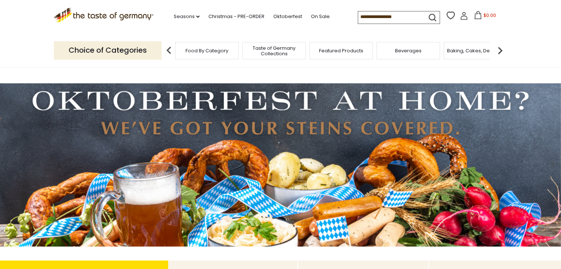 This screenshot has height=269, width=561. Describe the element at coordinates (409, 51) in the screenshot. I see `a: Beverages` at that location.